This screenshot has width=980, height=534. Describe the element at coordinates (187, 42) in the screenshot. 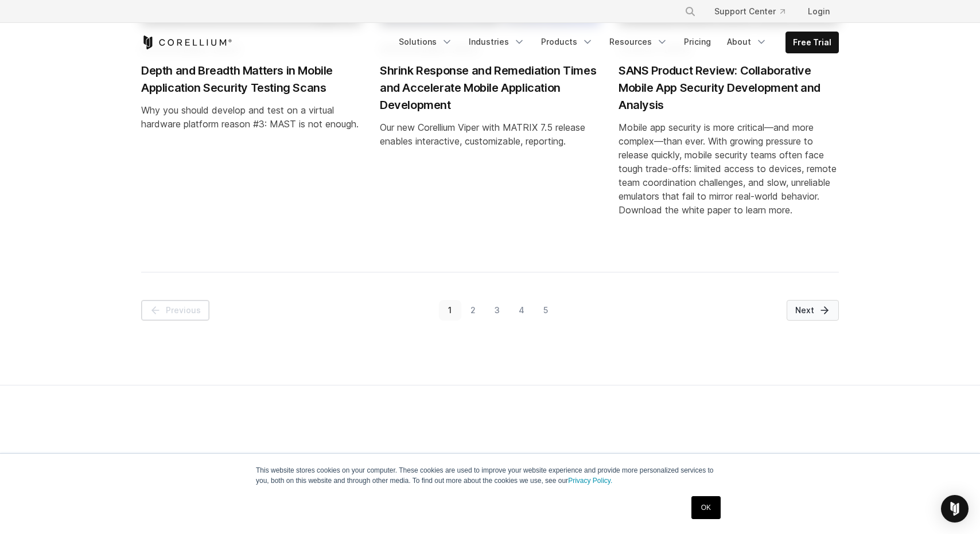

I see `a: Corellium Home` at that location.